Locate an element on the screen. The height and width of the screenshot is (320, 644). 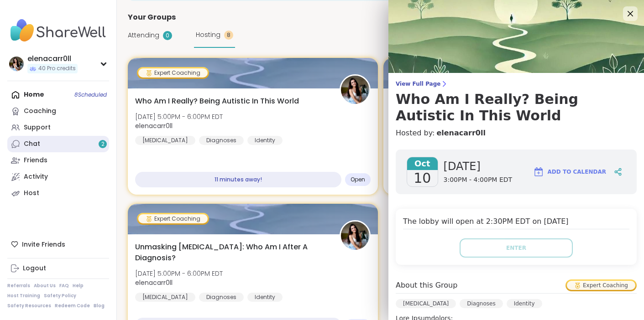
span: Who Am I Really? Being Autistic In This World is located at coordinates (217, 101).